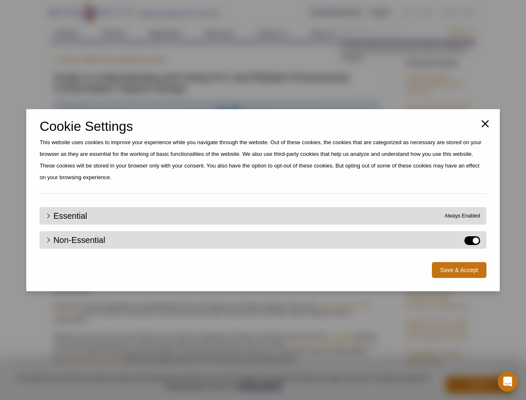 Image resolution: width=526 pixels, height=400 pixels. I want to click on div: Open Intercom Messenger, so click(508, 382).